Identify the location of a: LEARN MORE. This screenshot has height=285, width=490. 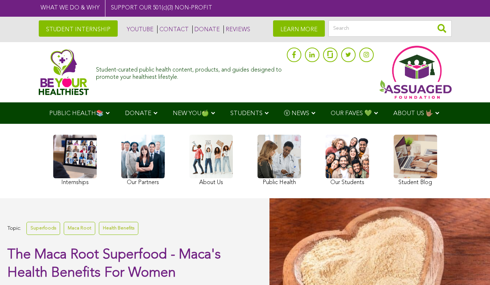
(299, 28).